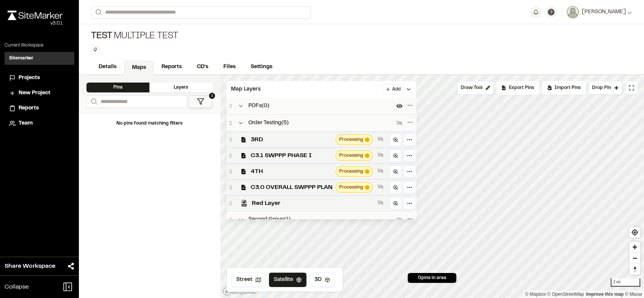 The width and height of the screenshot is (644, 298). Describe the element at coordinates (246, 90) in the screenshot. I see `span: Map Layers` at that location.